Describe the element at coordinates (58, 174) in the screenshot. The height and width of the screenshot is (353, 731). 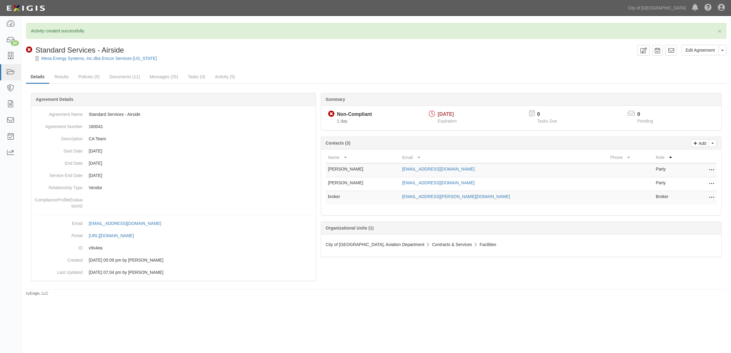
I see `dt: Service End Date` at that location.